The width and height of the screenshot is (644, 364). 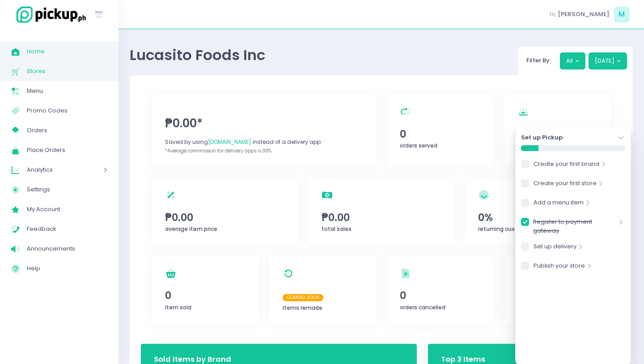 I want to click on span: Feedback, so click(x=67, y=228).